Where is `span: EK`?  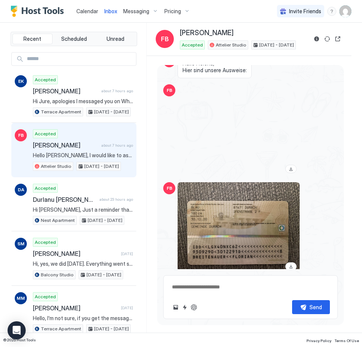
span: EK is located at coordinates (21, 81).